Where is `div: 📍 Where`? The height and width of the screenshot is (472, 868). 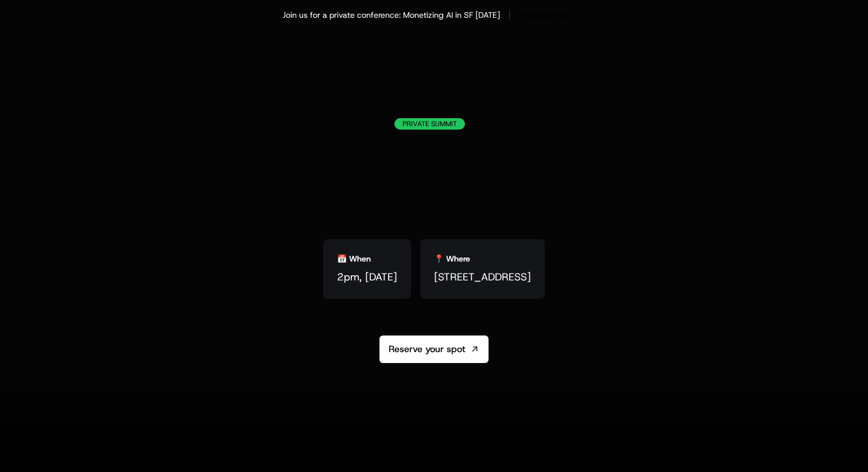 div: 📍 Where is located at coordinates (452, 259).